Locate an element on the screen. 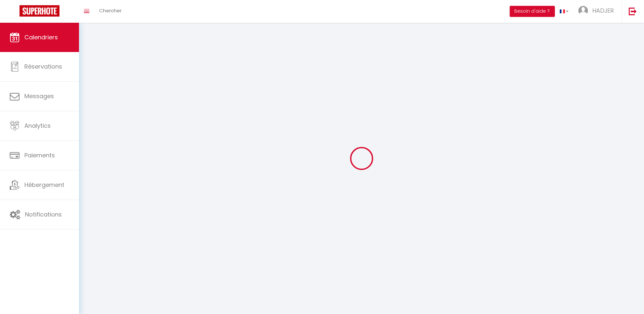 This screenshot has height=314, width=644. span: Analytics is located at coordinates (37, 125).